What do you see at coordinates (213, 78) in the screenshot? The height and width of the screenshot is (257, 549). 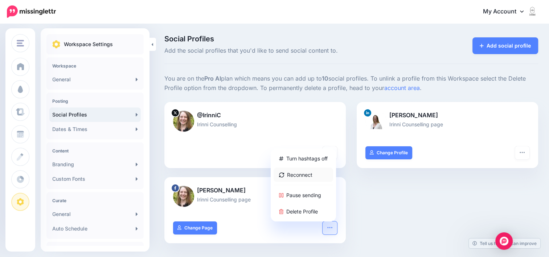 I see `b: Pro AI` at bounding box center [213, 78].